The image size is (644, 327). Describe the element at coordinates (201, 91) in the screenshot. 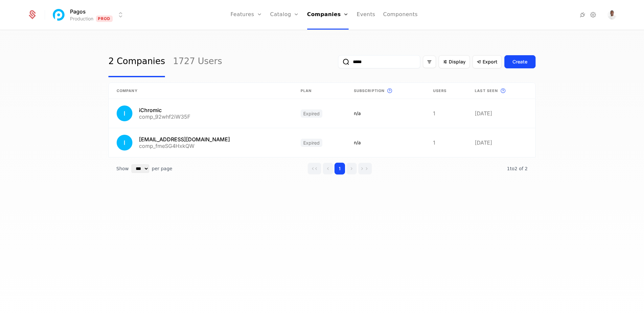

I see `th: Company` at that location.